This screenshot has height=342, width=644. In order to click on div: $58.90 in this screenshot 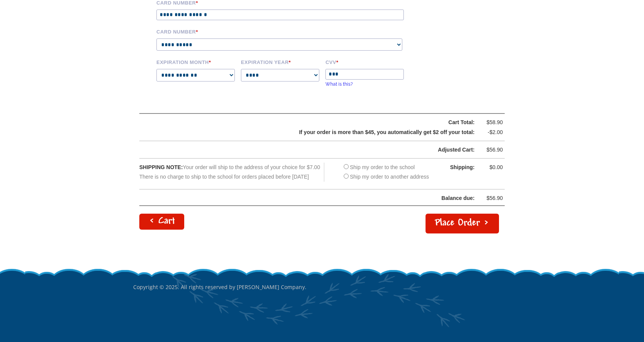, I will do `click(492, 122)`.